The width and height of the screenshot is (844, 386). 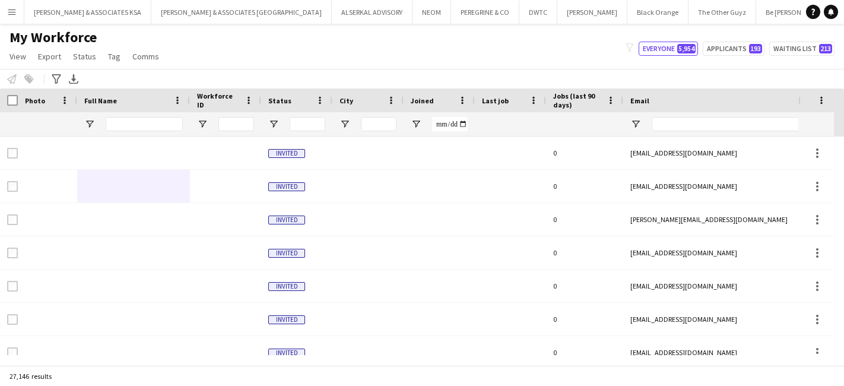 What do you see at coordinates (18, 56) in the screenshot?
I see `span: View` at bounding box center [18, 56].